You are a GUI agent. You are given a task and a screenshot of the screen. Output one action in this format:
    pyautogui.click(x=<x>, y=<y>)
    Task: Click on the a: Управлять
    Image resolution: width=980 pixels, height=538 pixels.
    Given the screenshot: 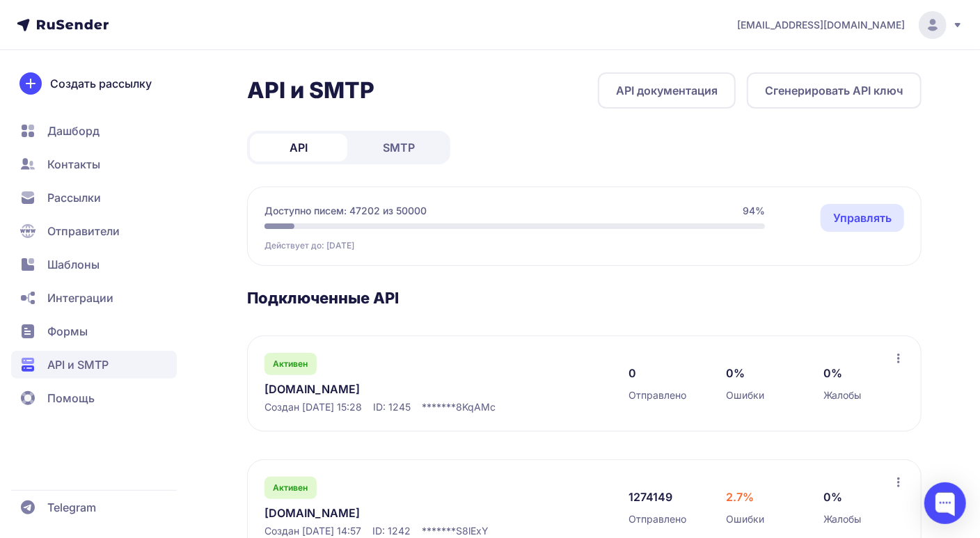 What is the action you would take?
    pyautogui.click(x=862, y=218)
    